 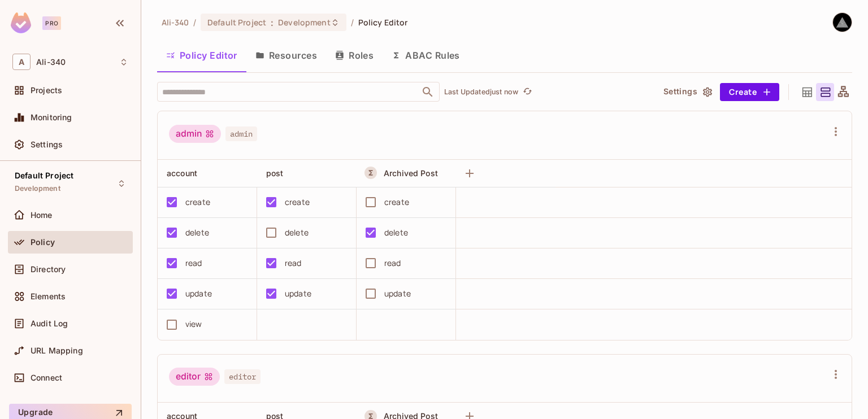 What do you see at coordinates (175, 22) in the screenshot?
I see `span: the active workspace` at bounding box center [175, 22].